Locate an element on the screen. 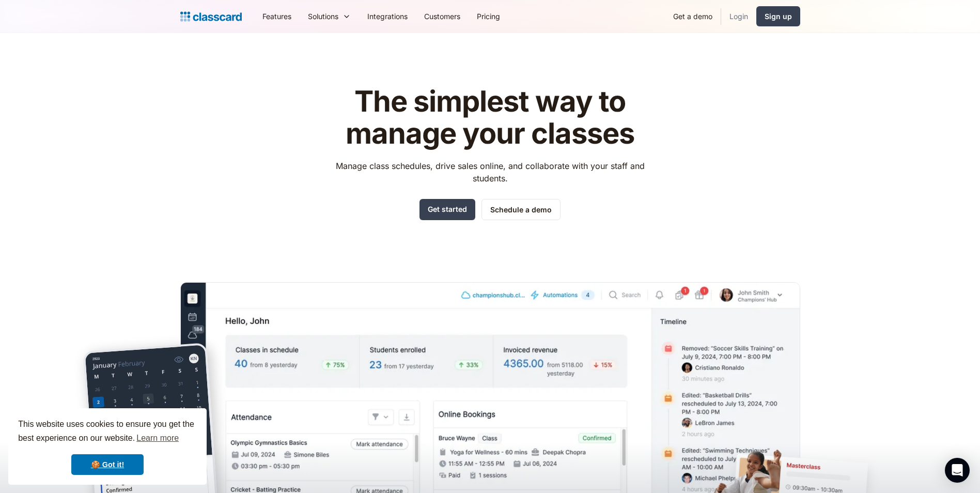 The image size is (980, 493). h1: The simplest way to manage your classes is located at coordinates (490, 117).